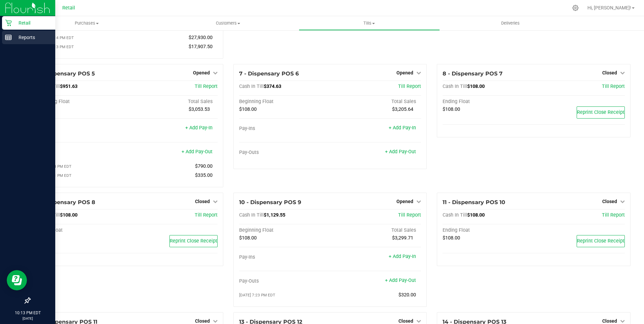  What do you see at coordinates (65, 202) in the screenshot?
I see `span: 9 - Dispensary POS 8` at bounding box center [65, 202].